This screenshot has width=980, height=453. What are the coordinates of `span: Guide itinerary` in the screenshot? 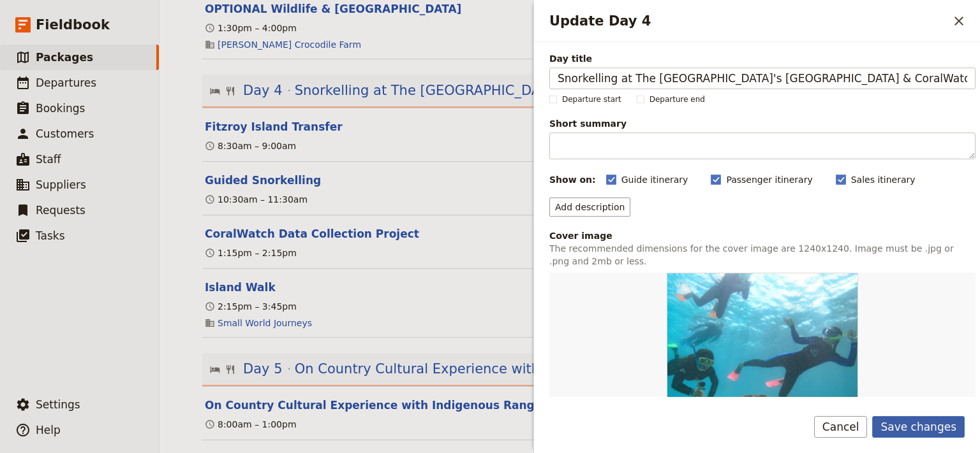 It's located at (655, 180).